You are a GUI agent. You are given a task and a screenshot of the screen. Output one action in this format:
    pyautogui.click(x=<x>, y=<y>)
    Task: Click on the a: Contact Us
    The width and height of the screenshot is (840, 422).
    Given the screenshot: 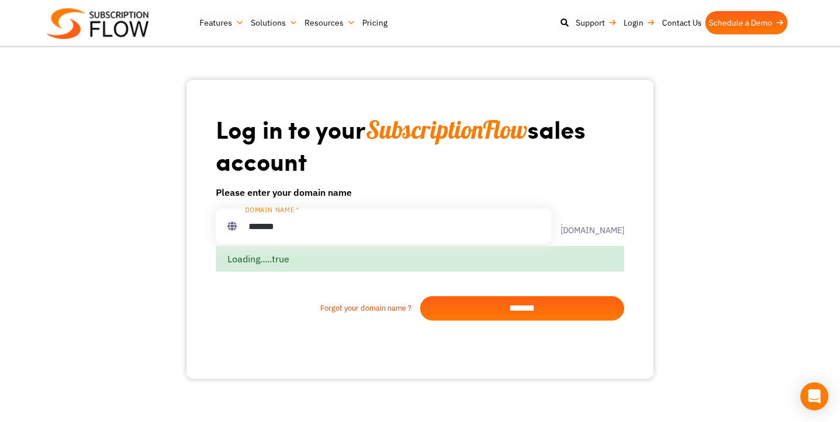 What is the action you would take?
    pyautogui.click(x=682, y=23)
    